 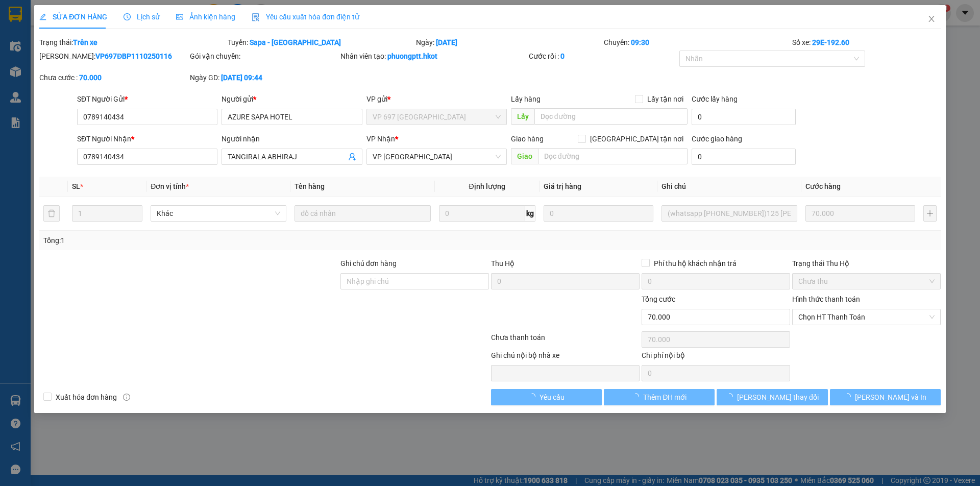 I want to click on b: Trên xe, so click(x=86, y=43).